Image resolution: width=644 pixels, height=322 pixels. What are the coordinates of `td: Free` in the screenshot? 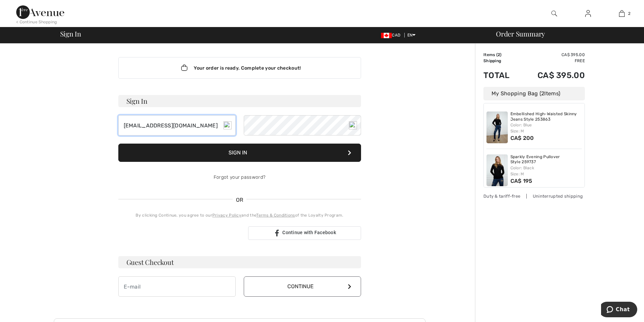 It's located at (553, 61).